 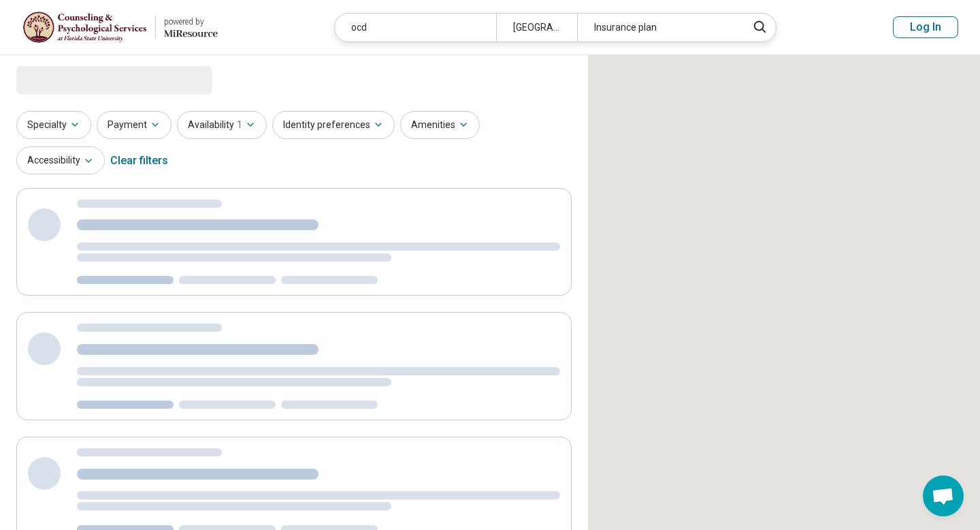 What do you see at coordinates (415, 28) in the screenshot?
I see `div: ocd` at bounding box center [415, 28].